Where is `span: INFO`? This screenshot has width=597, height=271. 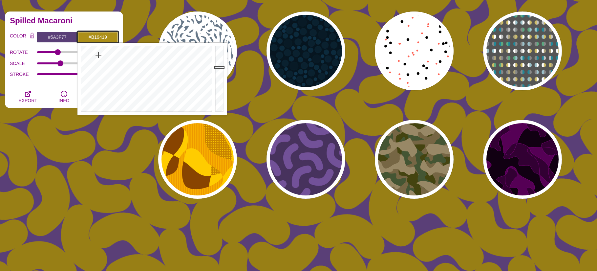 span: INFO is located at coordinates (64, 100).